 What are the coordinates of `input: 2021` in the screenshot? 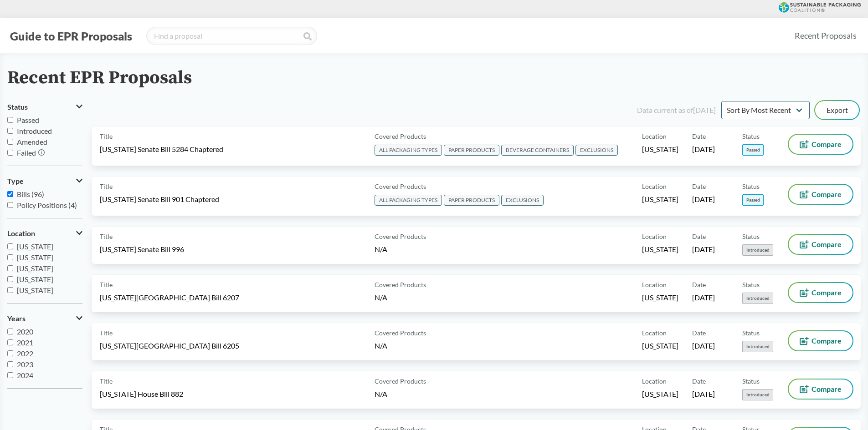 It's located at (10, 342).